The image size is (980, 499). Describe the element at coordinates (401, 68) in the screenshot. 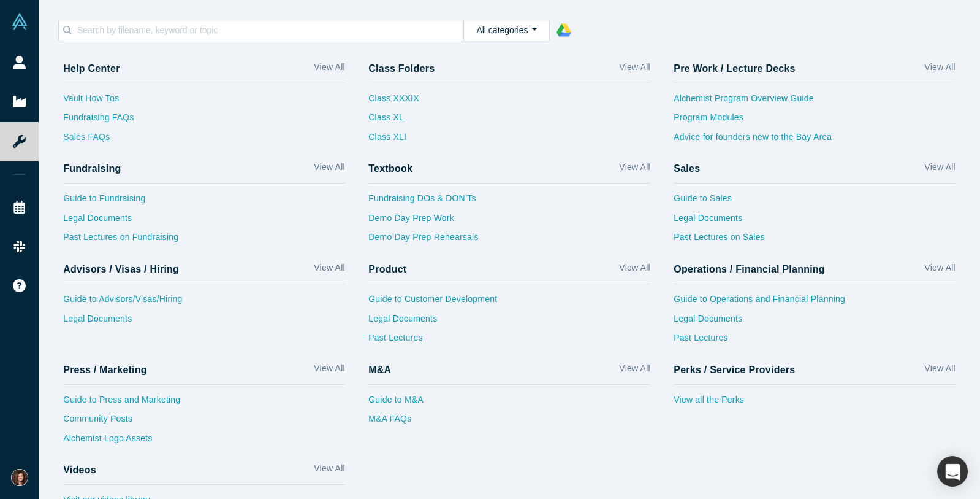

I see `h4: Class Folders` at that location.